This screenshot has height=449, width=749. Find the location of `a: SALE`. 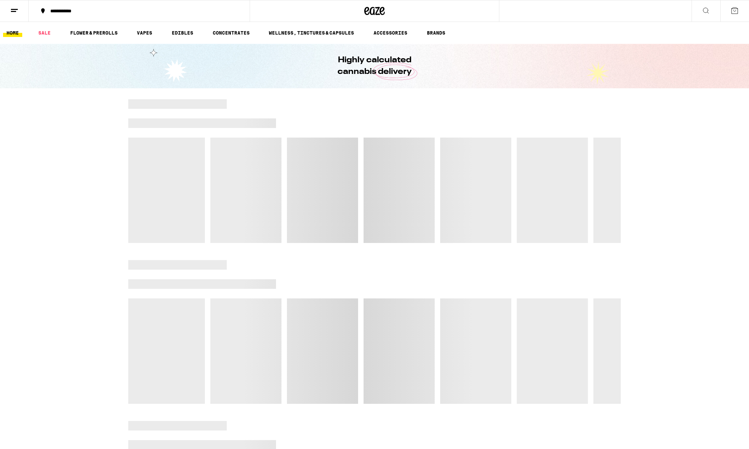

a: SALE is located at coordinates (44, 33).